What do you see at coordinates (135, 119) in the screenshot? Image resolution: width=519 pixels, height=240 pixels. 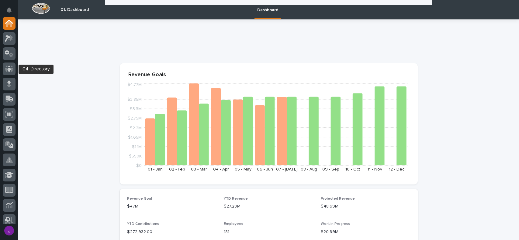 I see `tspan: $2.75M` at bounding box center [135, 119].